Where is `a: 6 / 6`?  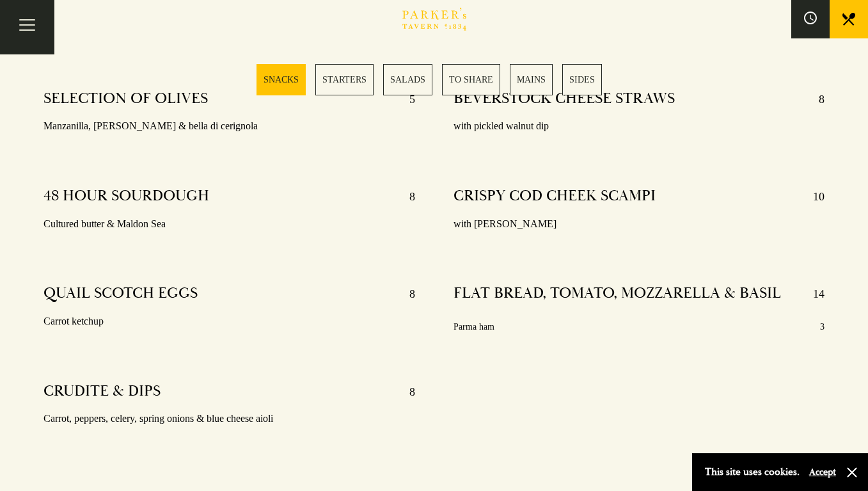
a: 6 / 6 is located at coordinates (582, 79).